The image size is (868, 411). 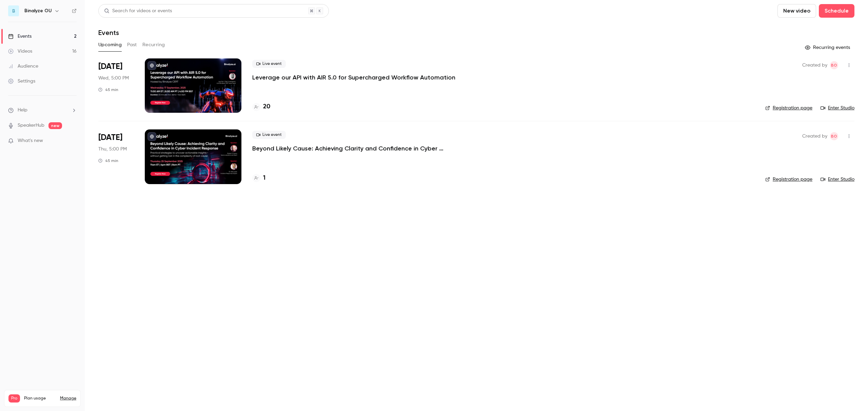 I want to click on div: Audience, so click(x=23, y=66).